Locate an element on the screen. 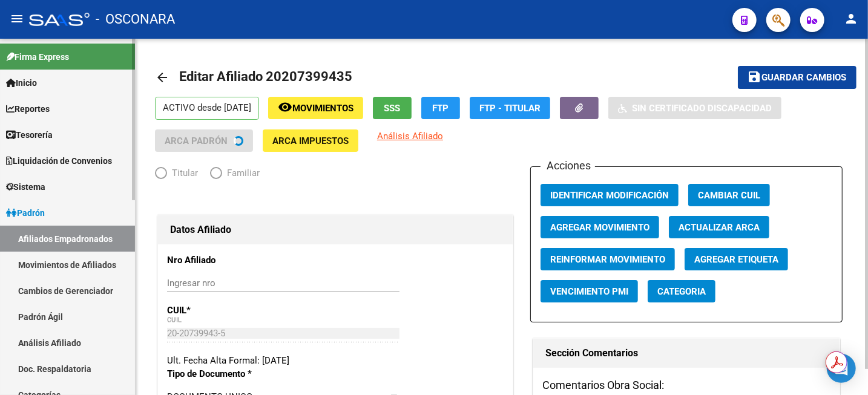 This screenshot has width=868, height=395. button: Categoria is located at coordinates (682, 291).